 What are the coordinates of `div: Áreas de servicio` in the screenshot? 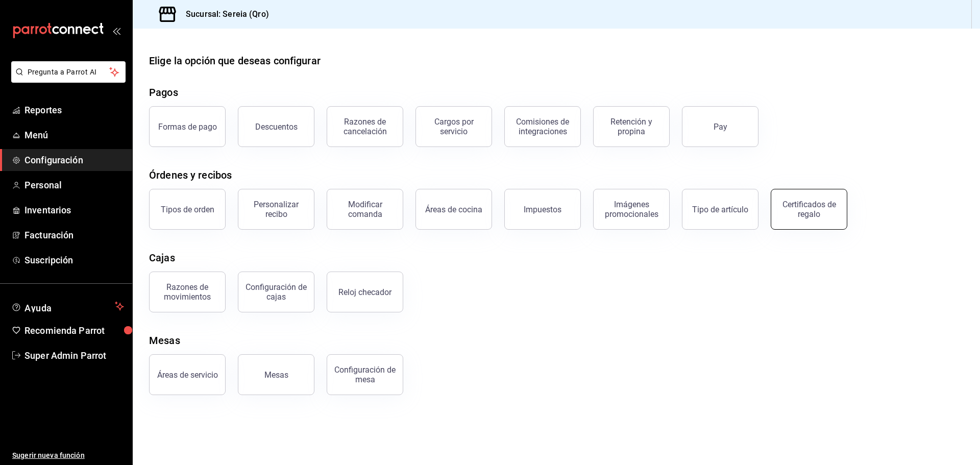 It's located at (187, 375).